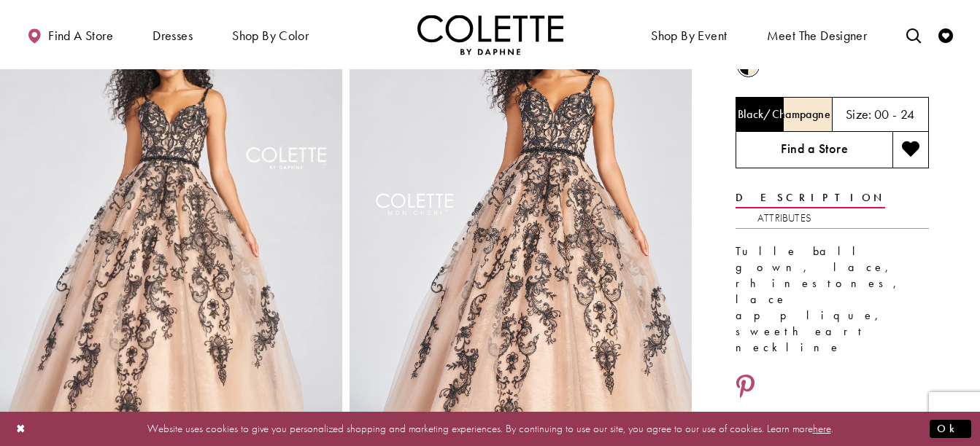 The width and height of the screenshot is (980, 446). I want to click on button: Submit Dialog, so click(950, 429).